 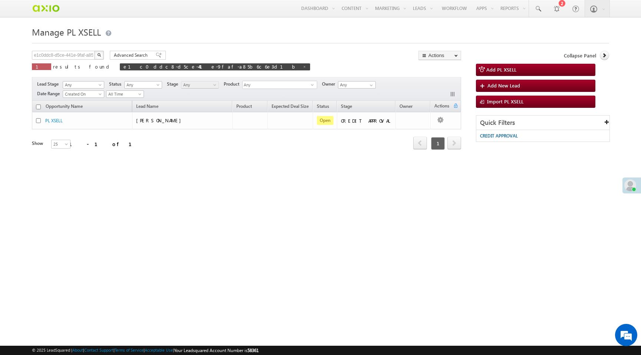 I want to click on span: Expected Deal Size, so click(x=290, y=106).